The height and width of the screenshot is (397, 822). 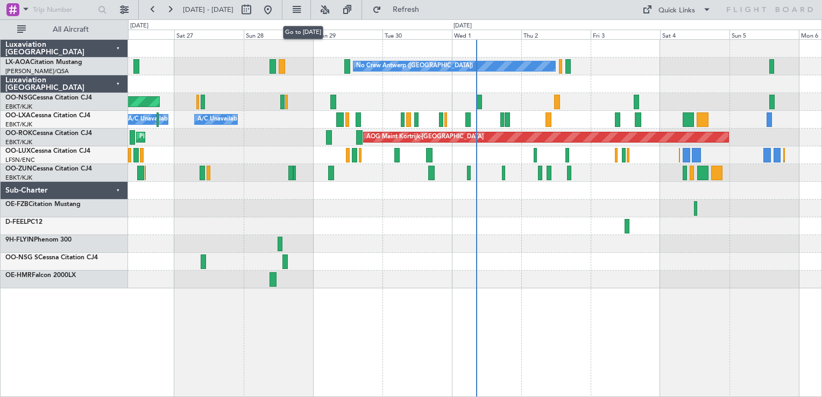 I want to click on span: OO-ZUN, so click(x=19, y=169).